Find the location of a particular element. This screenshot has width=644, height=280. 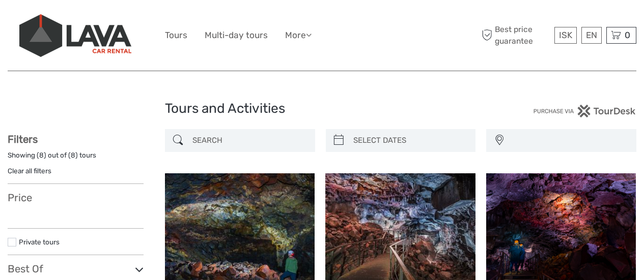

div: EN is located at coordinates (592, 35).